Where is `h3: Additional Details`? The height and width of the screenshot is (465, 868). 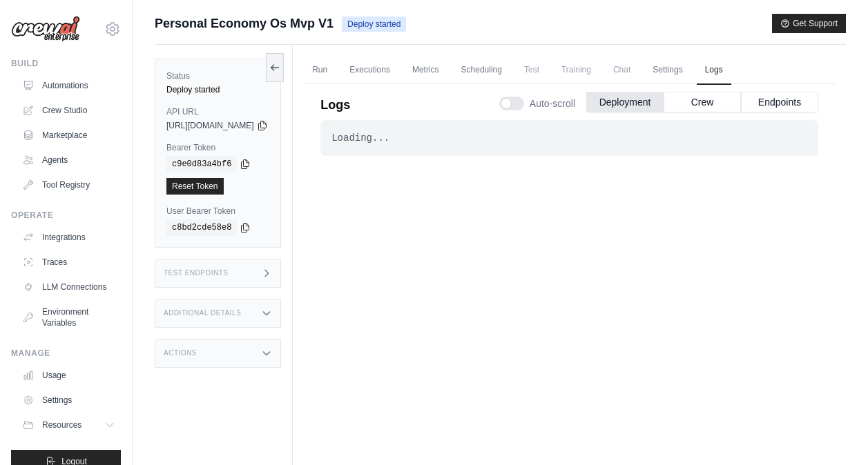
h3: Additional Details is located at coordinates (202, 313).